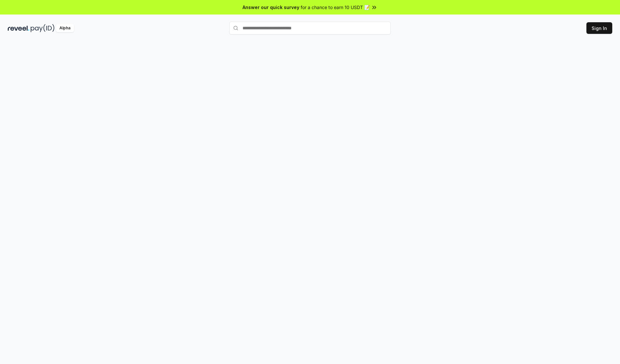  I want to click on span: Answer our quick survey, so click(271, 7).